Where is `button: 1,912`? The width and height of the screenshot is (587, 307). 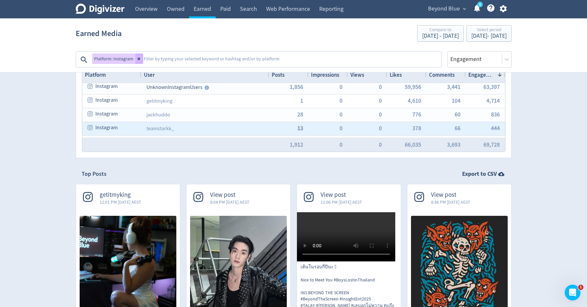 button: 1,912 is located at coordinates (296, 145).